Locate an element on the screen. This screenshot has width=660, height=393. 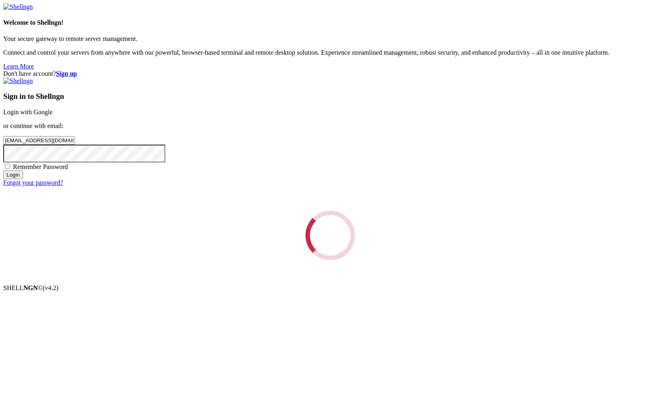
input: Email address is located at coordinates (39, 140).